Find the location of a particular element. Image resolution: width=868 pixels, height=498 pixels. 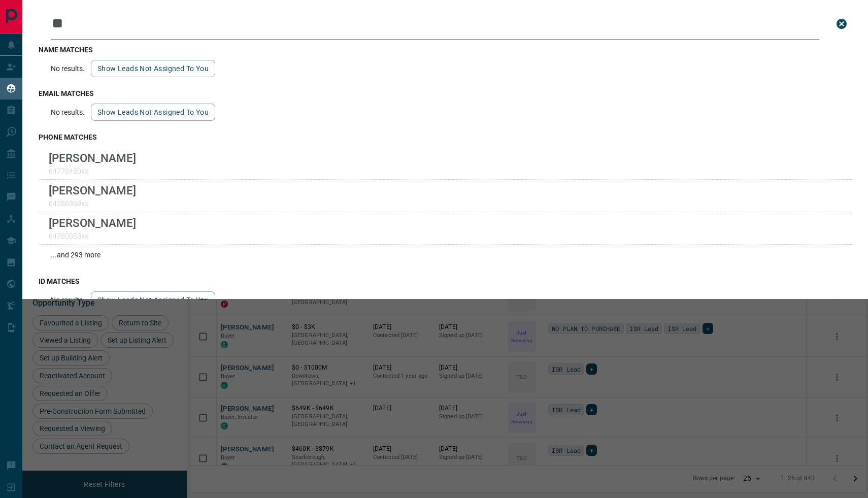

h3: phone matches is located at coordinates (445, 137).